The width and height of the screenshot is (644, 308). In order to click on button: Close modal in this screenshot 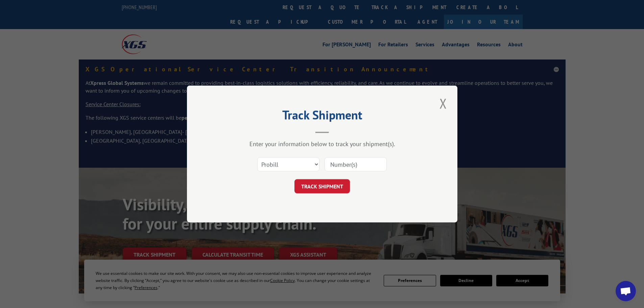, I will do `click(443, 103)`.